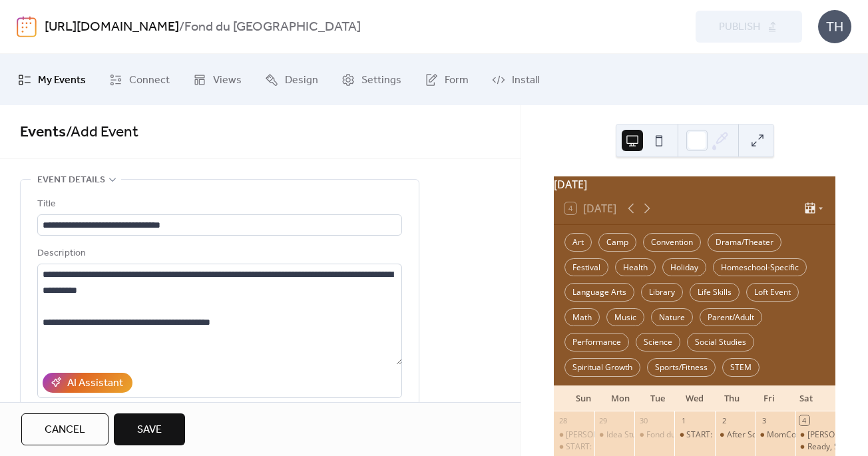 This screenshot has height=456, width=868. I want to click on div: Convention, so click(671, 242).